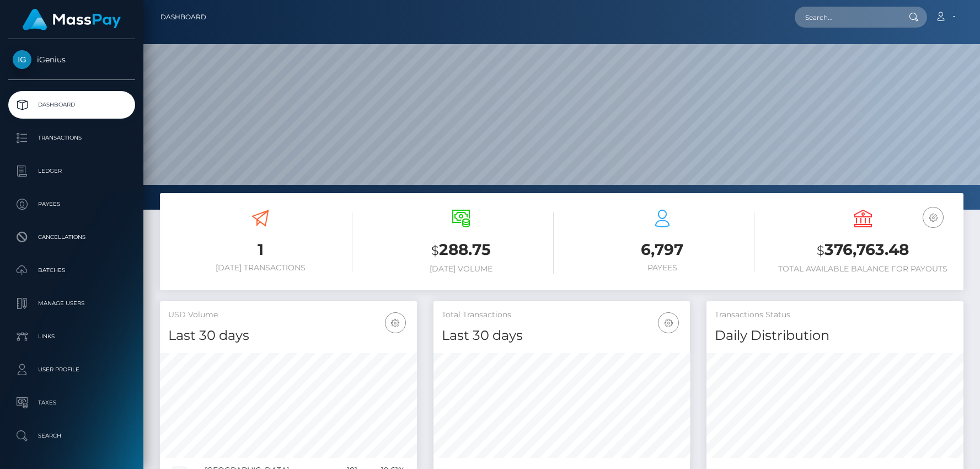 This screenshot has height=469, width=980. Describe the element at coordinates (71, 403) in the screenshot. I see `a: Taxes` at that location.